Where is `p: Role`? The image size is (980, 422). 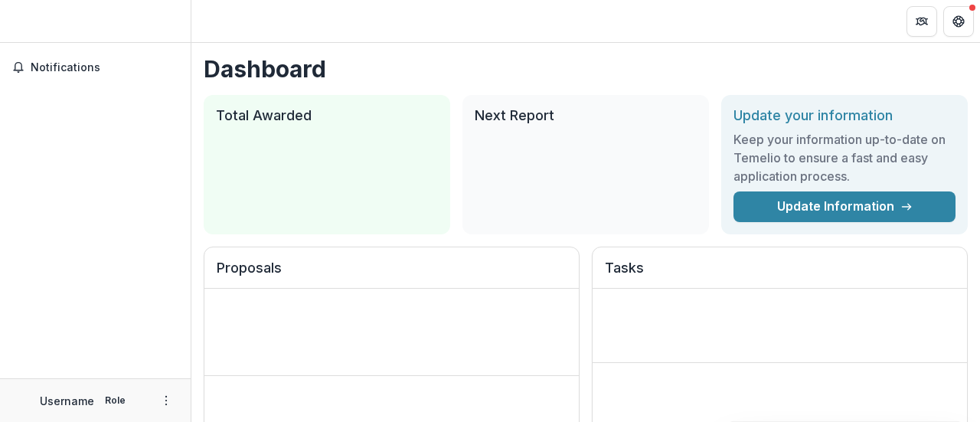 p: Role is located at coordinates (115, 400).